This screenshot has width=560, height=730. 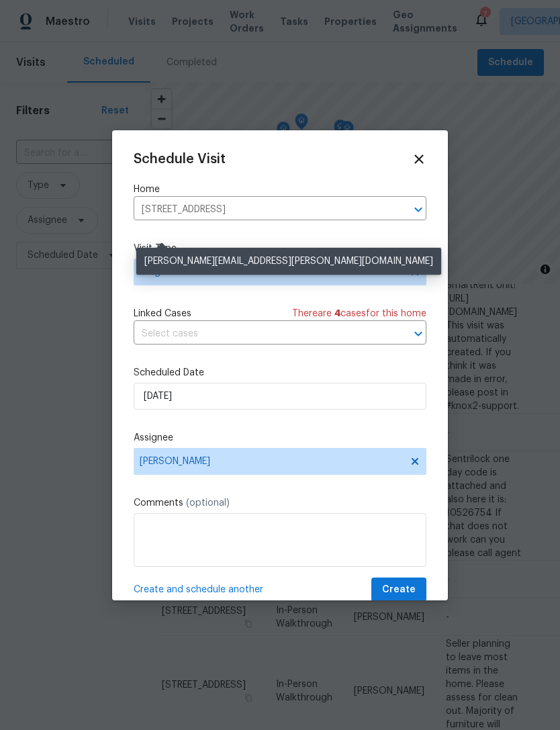 What do you see at coordinates (280, 438) in the screenshot?
I see `label: Assignee` at bounding box center [280, 438].